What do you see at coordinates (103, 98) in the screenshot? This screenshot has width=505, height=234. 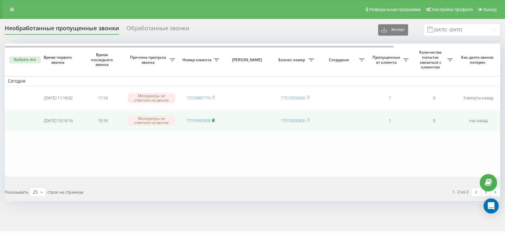 I see `td: 11:16` at bounding box center [103, 98].